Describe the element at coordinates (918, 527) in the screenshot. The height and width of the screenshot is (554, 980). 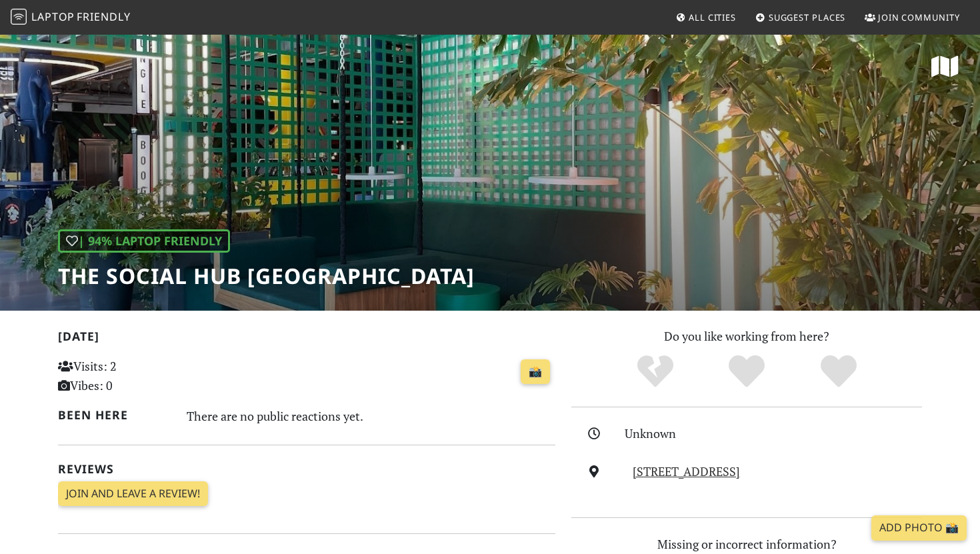
I see `a: Add Photo 📸` at that location.